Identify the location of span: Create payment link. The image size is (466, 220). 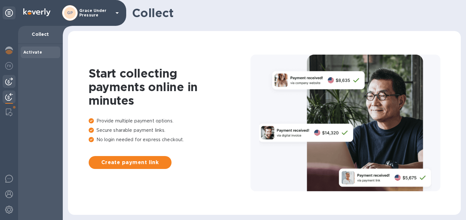
(130, 163).